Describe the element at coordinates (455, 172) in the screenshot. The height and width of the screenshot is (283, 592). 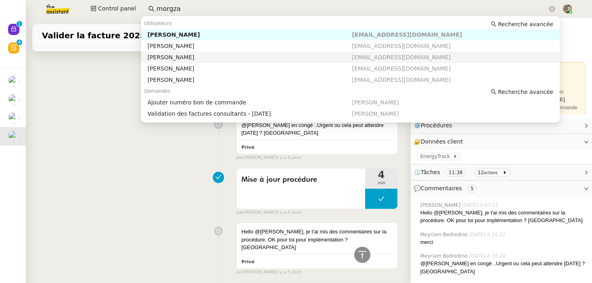
I see `nz-tag: 11:38` at that location.